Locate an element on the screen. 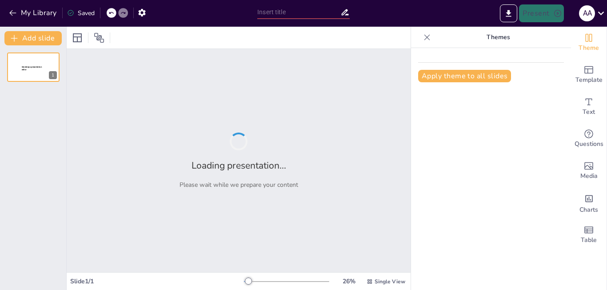  div: Layout is located at coordinates (77, 38).